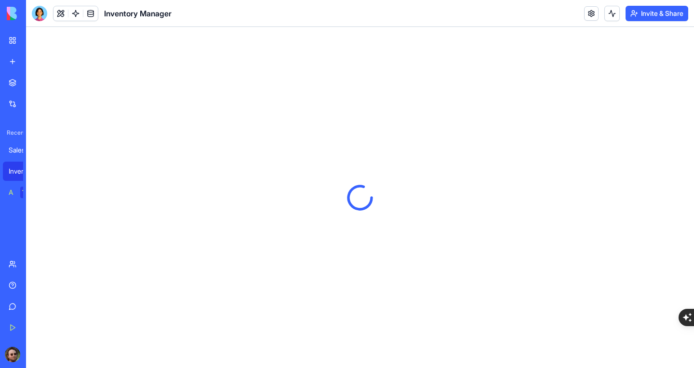  Describe the element at coordinates (138, 13) in the screenshot. I see `span: Inventory Manager` at that location.